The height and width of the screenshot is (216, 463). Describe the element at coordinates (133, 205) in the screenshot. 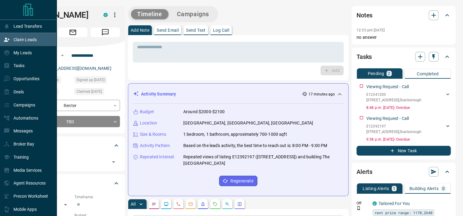

I see `p: All` at that location.